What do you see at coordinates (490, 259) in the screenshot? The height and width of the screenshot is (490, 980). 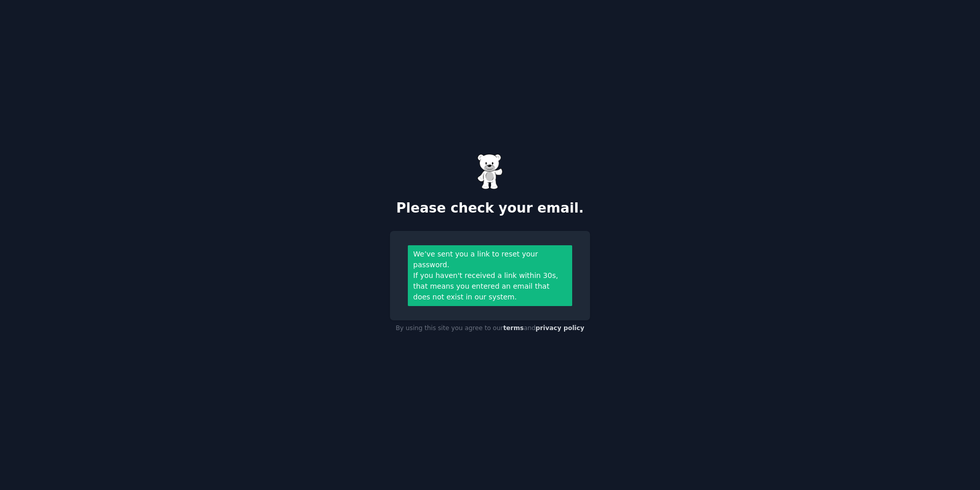 I see `div: We’ve sent you a link to reset your password.` at bounding box center [490, 259].